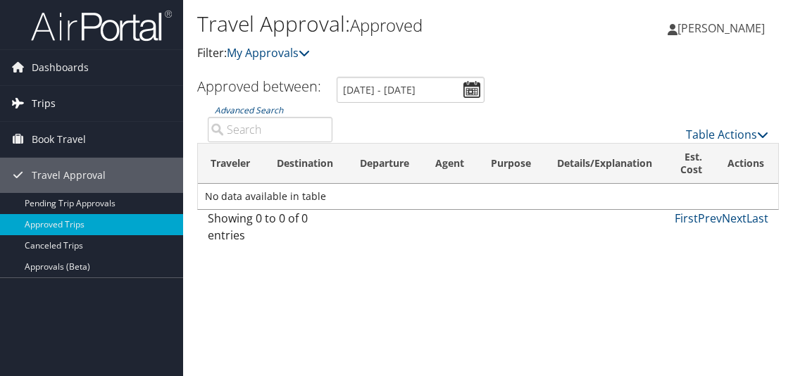 Image resolution: width=793 pixels, height=376 pixels. What do you see at coordinates (747, 163) in the screenshot?
I see `th: Actions` at bounding box center [747, 163].